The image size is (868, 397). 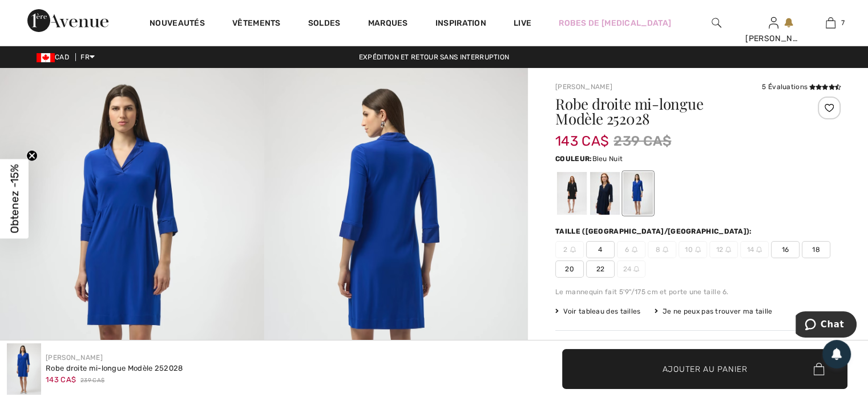 I want to click on span: 6, so click(x=631, y=249).